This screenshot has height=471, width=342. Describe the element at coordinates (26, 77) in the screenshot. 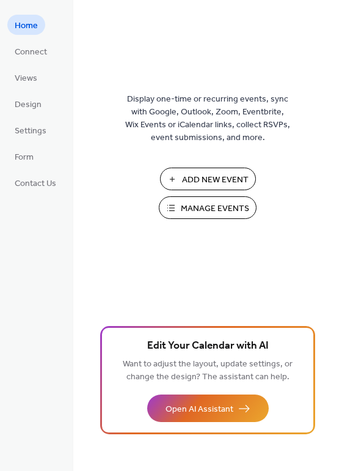

I see `a: Views` at that location.